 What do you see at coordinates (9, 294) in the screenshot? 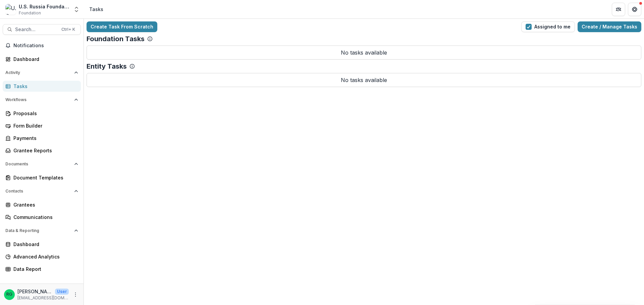
I see `div: Ruslan Garipov` at bounding box center [9, 294].